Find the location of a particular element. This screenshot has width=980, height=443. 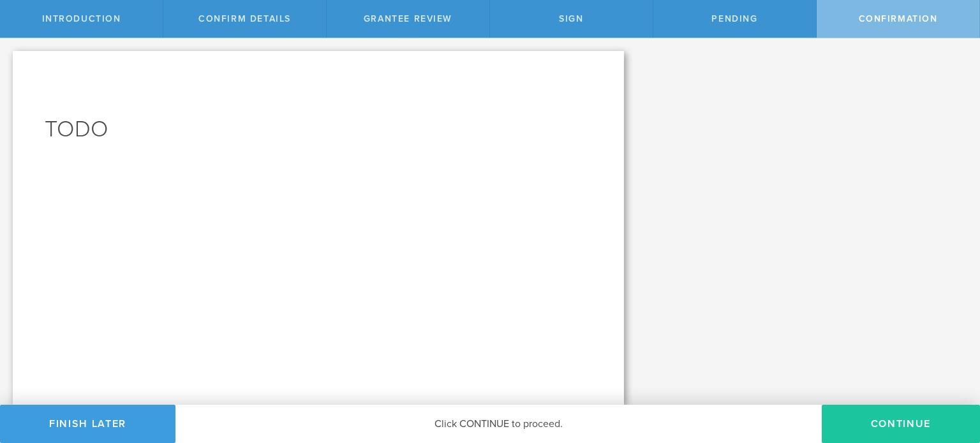

div: Click CONTINUE to proceed. is located at coordinates (498, 424).